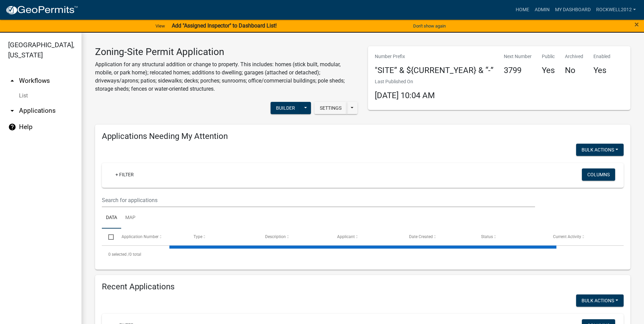 The image size is (644, 324). I want to click on a: Map, so click(131, 218).